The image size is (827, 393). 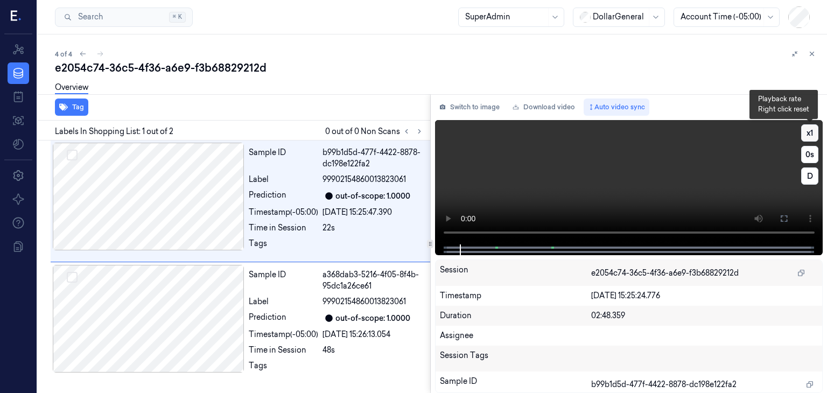 What do you see at coordinates (810, 154) in the screenshot?
I see `button: 0s` at bounding box center [810, 154].